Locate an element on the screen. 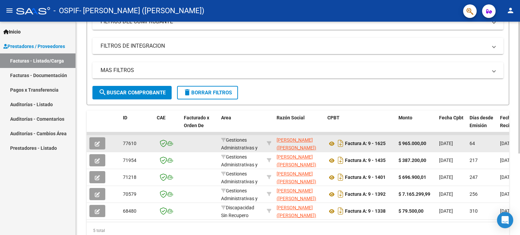 This screenshot has height=235, width=520. strong: Factura A: 9 - 1392 is located at coordinates (365, 195).